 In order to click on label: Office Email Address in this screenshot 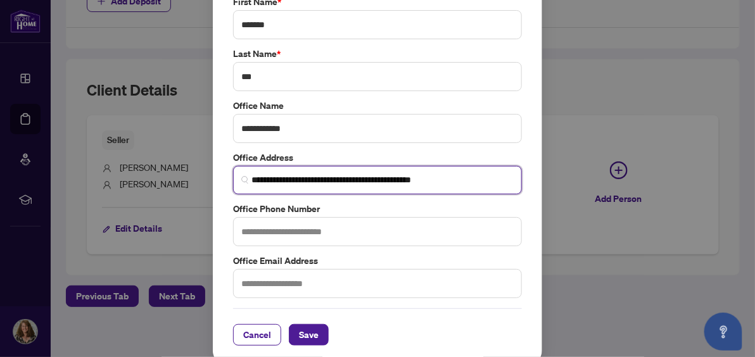, I will do `click(378, 261)`.